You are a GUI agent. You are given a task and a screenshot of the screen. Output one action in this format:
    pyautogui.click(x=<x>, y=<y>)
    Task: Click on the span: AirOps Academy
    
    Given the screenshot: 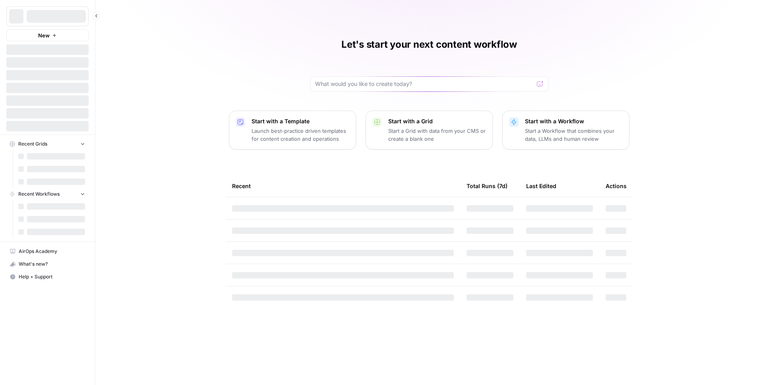 What is the action you would take?
    pyautogui.click(x=52, y=251)
    